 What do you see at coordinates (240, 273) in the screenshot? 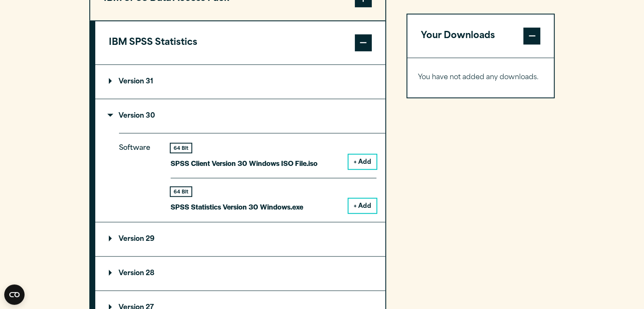
I see `summary: Version 28` at bounding box center [240, 273].